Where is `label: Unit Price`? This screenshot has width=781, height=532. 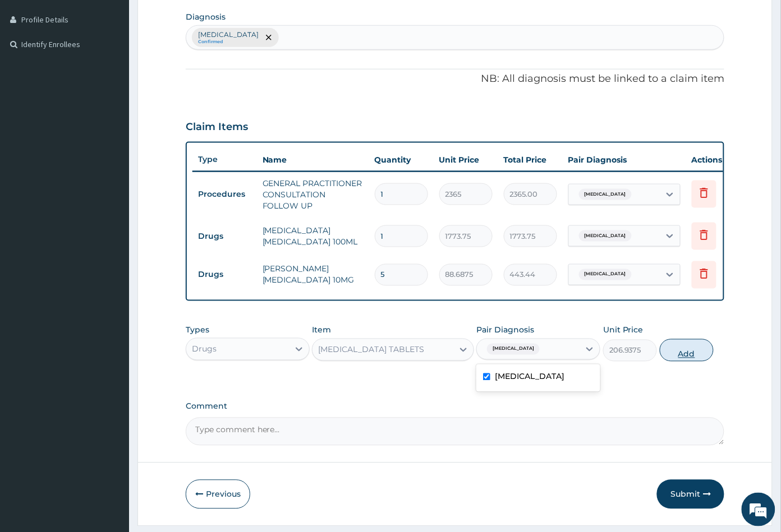 label: Unit Price is located at coordinates (623, 330).